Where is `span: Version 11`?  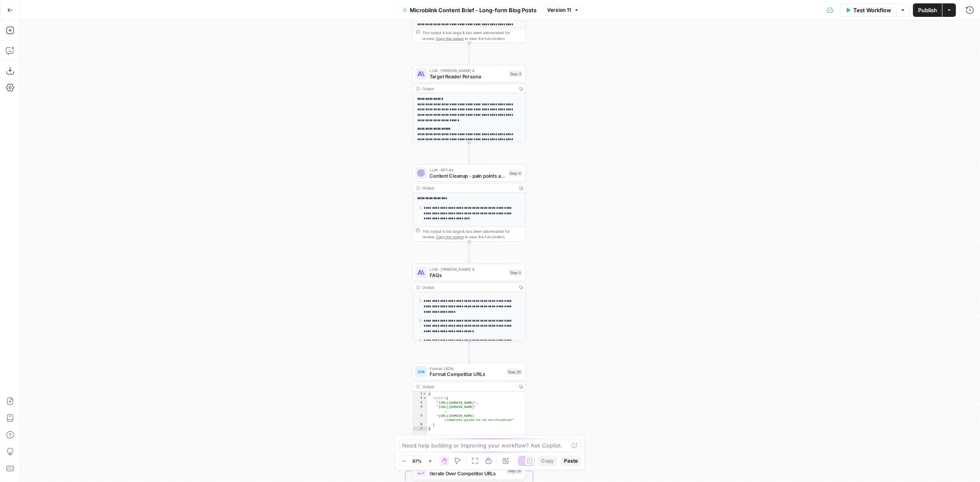 span: Version 11 is located at coordinates (559, 10).